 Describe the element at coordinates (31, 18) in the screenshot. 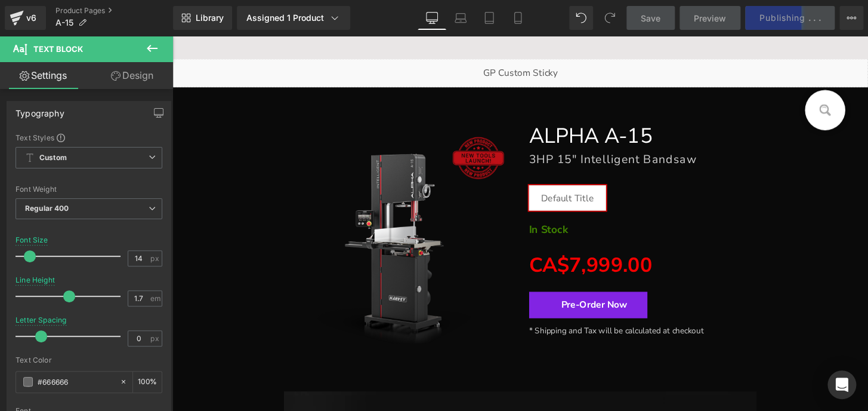

I see `div: v6` at that location.